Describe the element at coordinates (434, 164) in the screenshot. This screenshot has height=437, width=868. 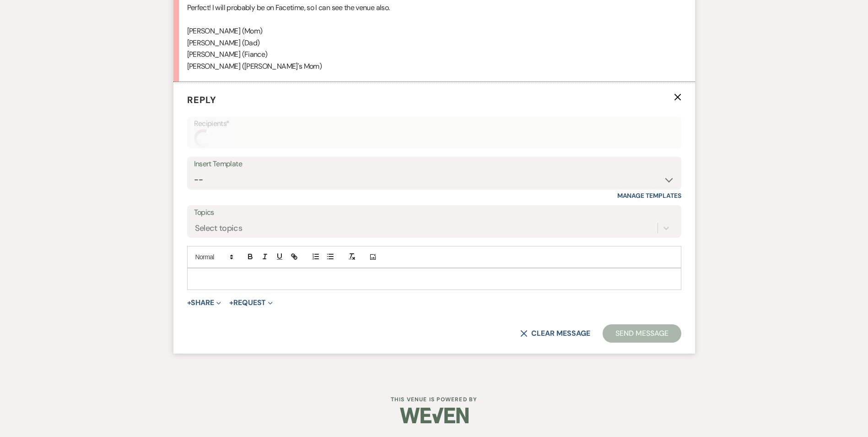
I see `div: Insert Template` at that location.